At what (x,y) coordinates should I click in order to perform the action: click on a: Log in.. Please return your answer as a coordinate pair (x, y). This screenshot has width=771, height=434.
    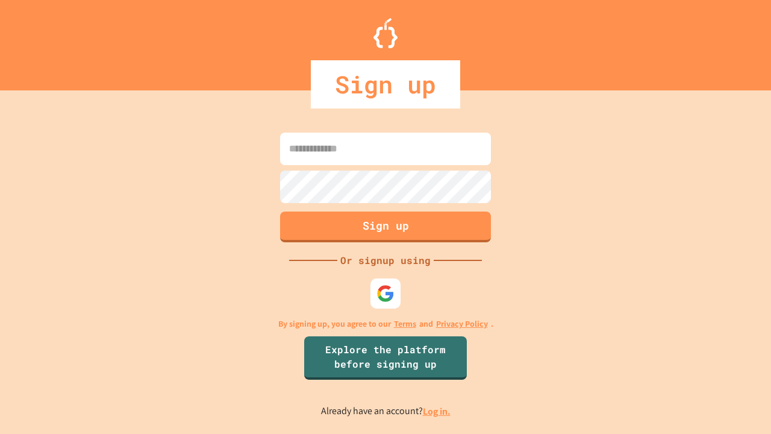
    Looking at the image, I should click on (437, 411).